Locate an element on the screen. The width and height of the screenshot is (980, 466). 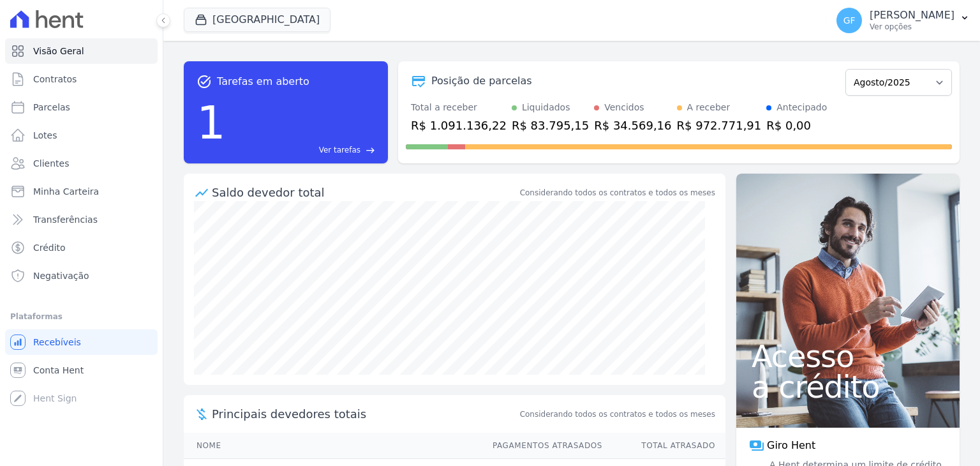
span: a crédito is located at coordinates (848, 387).